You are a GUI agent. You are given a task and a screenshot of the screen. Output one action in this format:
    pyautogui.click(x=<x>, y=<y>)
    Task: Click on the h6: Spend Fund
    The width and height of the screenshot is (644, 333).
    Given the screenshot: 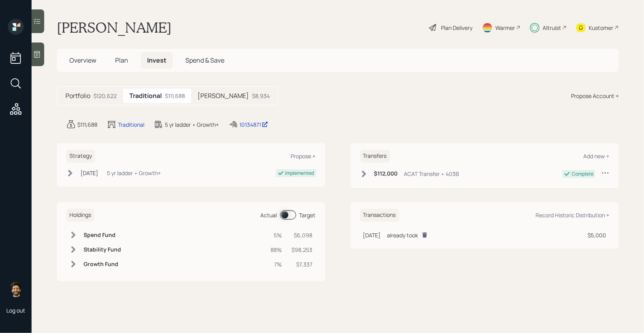 What is the action you would take?
    pyautogui.click(x=102, y=235)
    